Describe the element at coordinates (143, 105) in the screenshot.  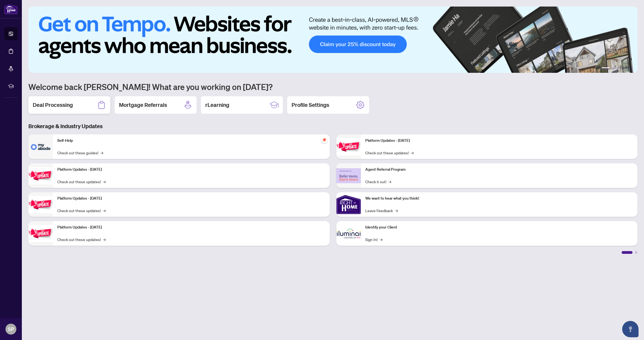
I see `h2: Mortgage Referrals` at that location.